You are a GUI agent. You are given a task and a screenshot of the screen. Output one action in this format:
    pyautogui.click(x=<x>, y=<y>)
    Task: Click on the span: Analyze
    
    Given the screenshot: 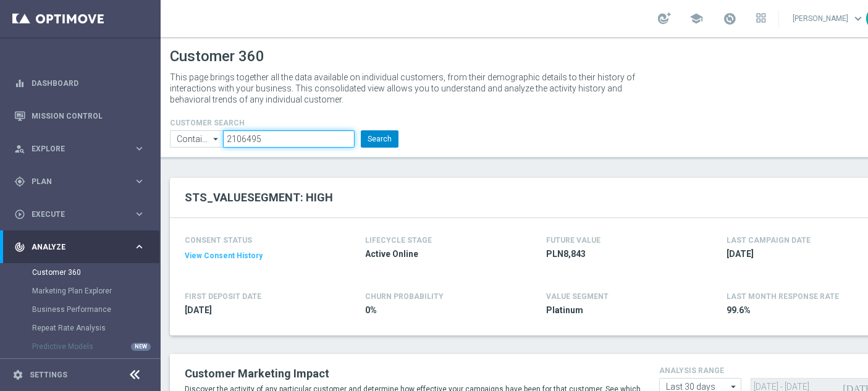 What is the action you would take?
    pyautogui.click(x=82, y=248)
    